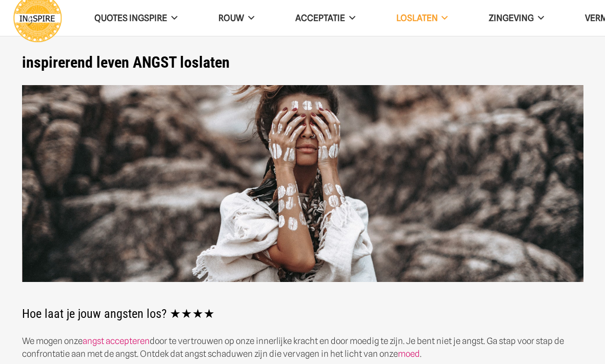  I want to click on a: ROUW, so click(236, 18).